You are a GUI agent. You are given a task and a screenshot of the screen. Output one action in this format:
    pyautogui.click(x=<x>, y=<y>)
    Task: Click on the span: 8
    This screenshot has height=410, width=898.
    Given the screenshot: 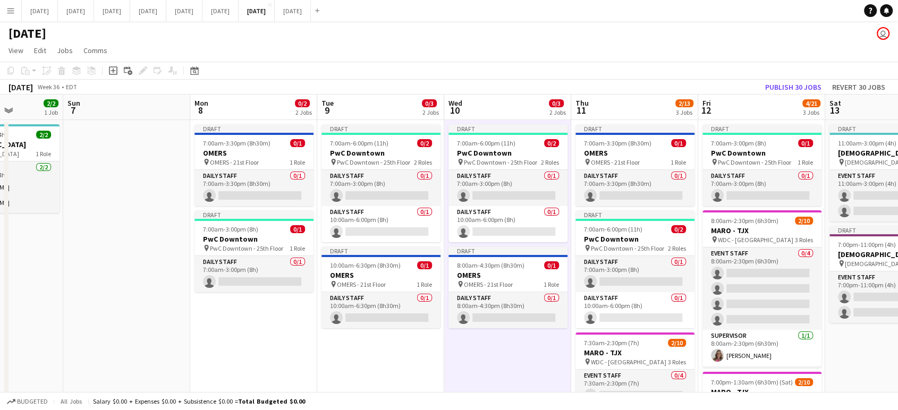 What is the action you would take?
    pyautogui.click(x=200, y=110)
    